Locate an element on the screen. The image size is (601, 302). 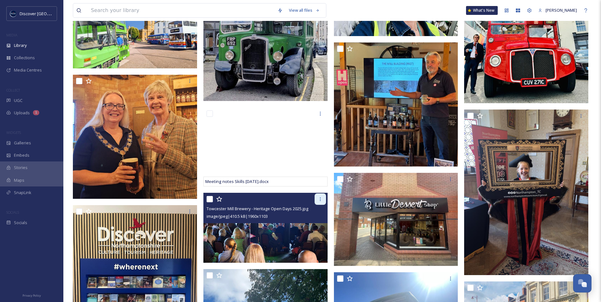
span: Media Centres is located at coordinates (28, 70).